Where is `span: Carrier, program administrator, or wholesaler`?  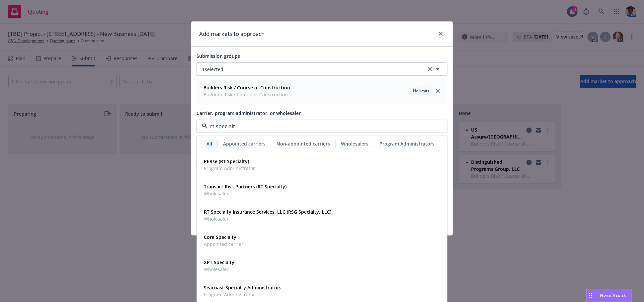 span: Carrier, program administrator, or wholesaler is located at coordinates (249, 113).